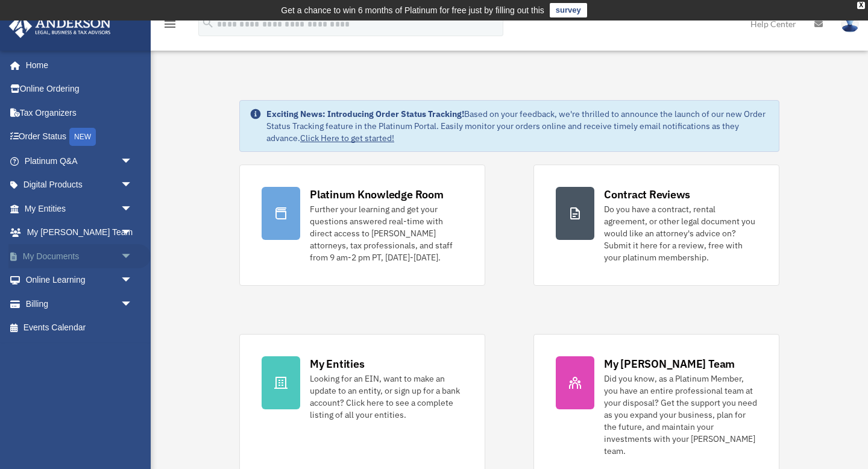 The width and height of the screenshot is (868, 469). I want to click on div: Further your learning and get your questions answered real-time with direct access to [PERSON_NAM..., so click(386, 233).